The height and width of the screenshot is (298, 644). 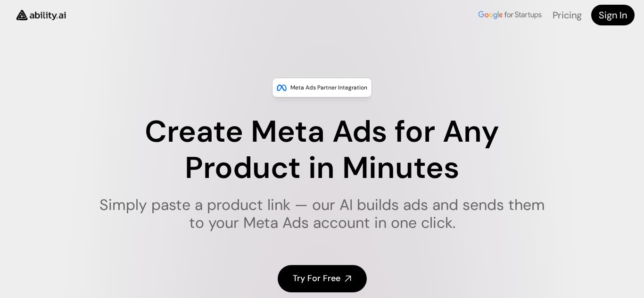 I want to click on a: Pricing, so click(x=567, y=15).